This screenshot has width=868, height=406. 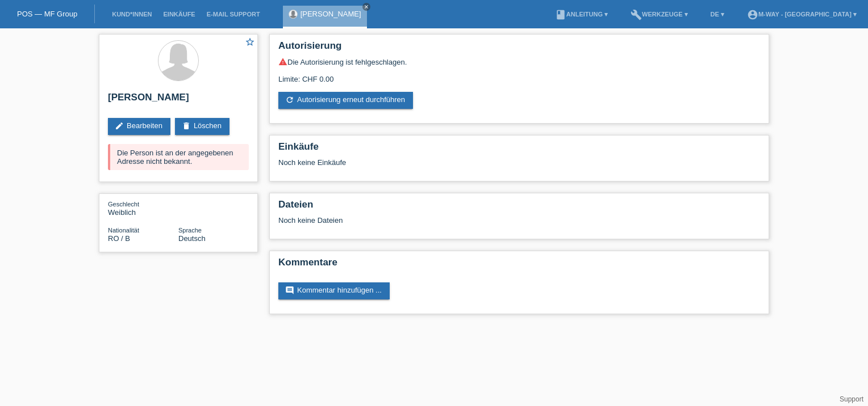 I want to click on span: Nationalität, so click(x=123, y=231).